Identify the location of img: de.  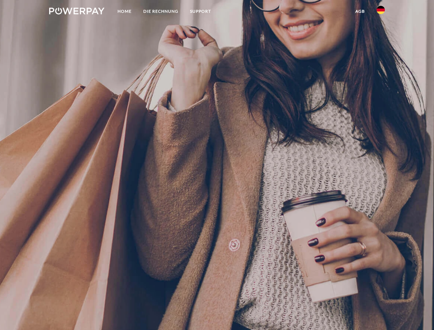
(380, 10).